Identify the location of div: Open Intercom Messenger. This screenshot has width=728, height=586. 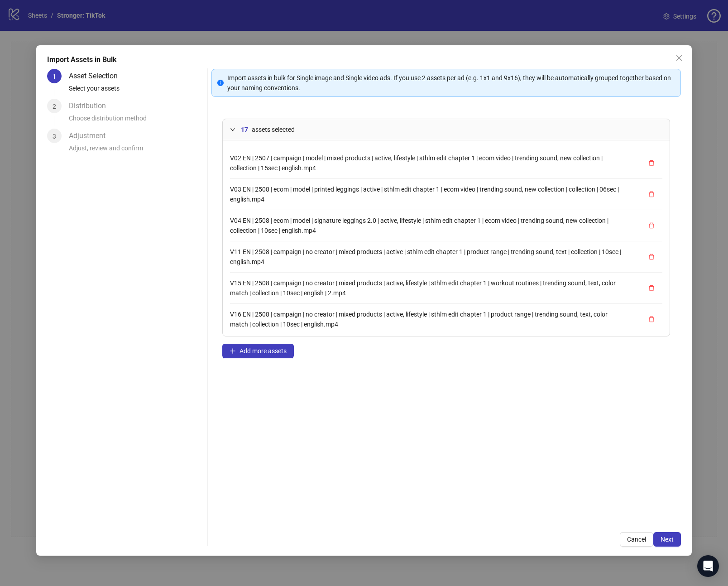
(708, 567).